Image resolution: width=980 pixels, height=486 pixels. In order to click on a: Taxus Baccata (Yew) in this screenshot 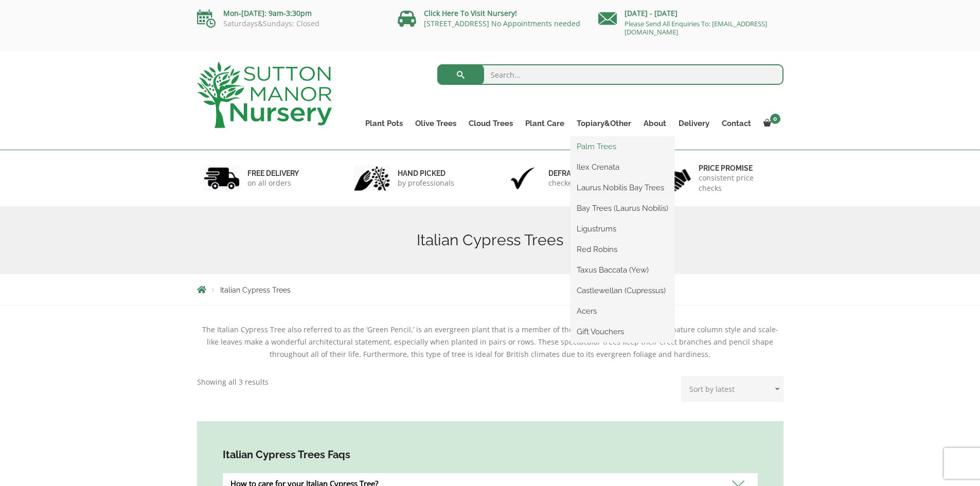, I will do `click(622, 270)`.